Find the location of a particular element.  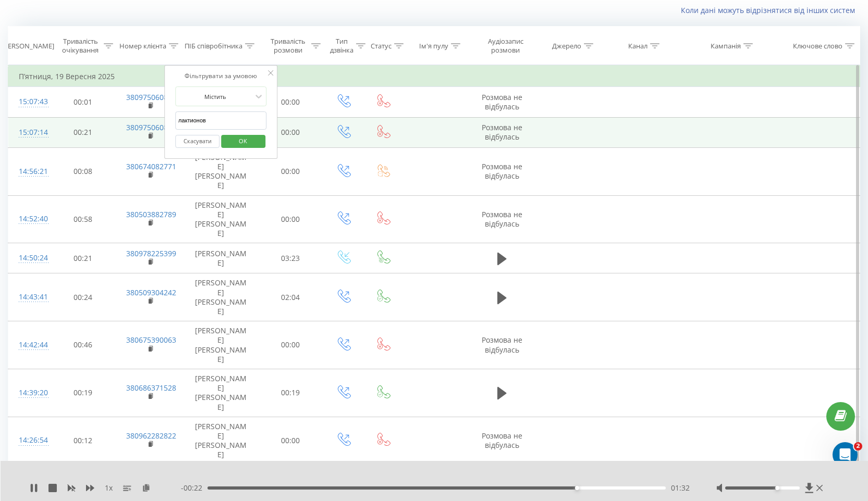

div: 14:43:41 is located at coordinates (29, 297).